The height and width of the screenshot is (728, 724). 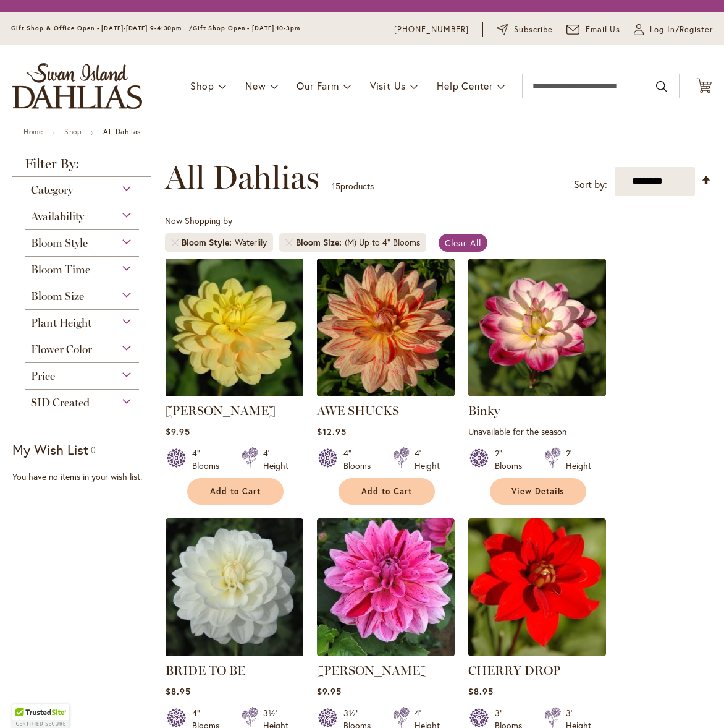 What do you see at coordinates (513, 459) in the screenshot?
I see `div: 2" Blooms` at bounding box center [513, 459].